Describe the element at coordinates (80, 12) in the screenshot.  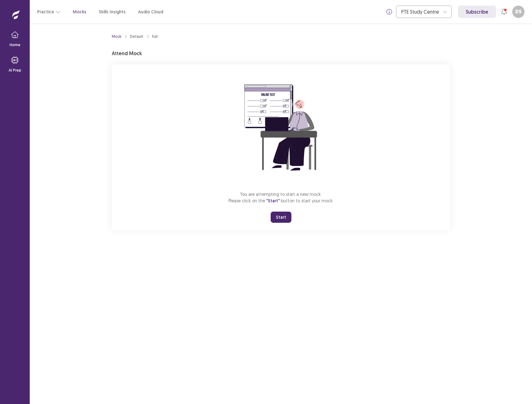
I see `p: Mocks` at that location.